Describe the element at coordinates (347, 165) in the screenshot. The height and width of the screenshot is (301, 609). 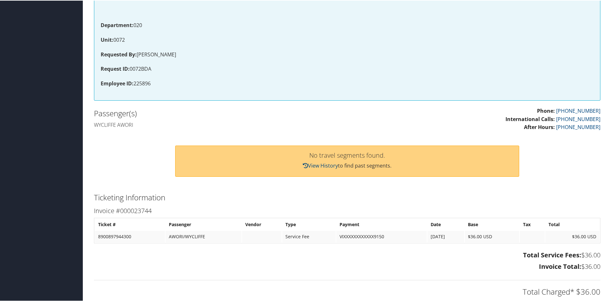
I see `p: to find past segments.` at that location.